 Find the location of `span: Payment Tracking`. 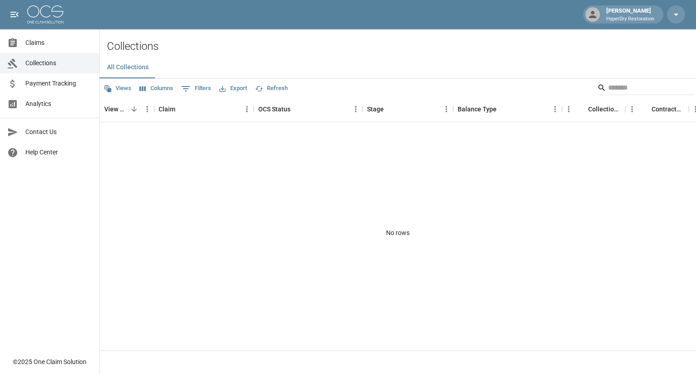

span: Payment Tracking is located at coordinates (58, 83).